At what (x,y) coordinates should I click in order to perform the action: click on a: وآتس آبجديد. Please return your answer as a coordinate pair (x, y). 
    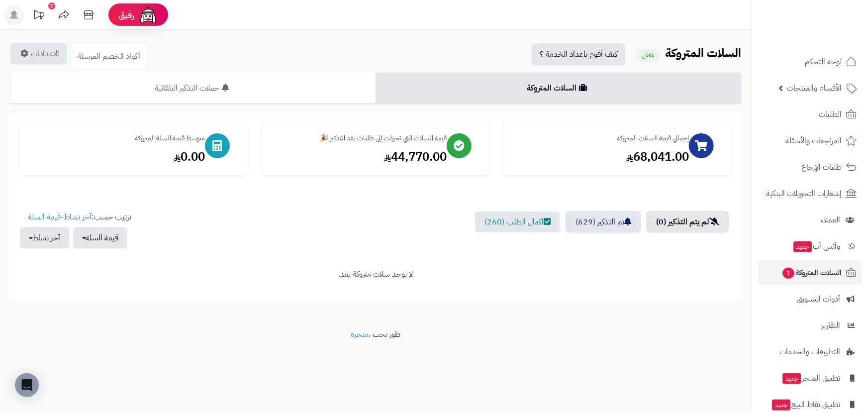
    Looking at the image, I should click on (809, 246).